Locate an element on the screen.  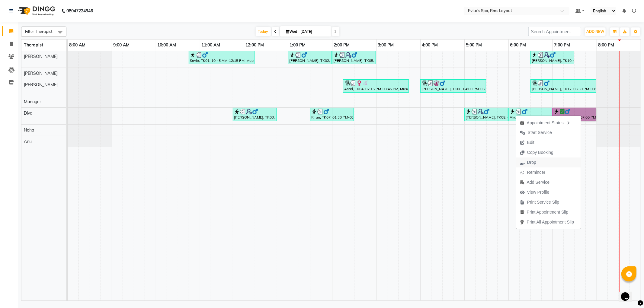
span: Copy Booking is located at coordinates (540, 152).